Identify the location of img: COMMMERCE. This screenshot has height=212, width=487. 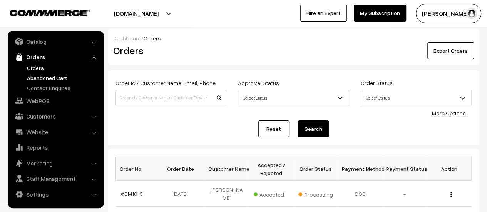
(50, 13).